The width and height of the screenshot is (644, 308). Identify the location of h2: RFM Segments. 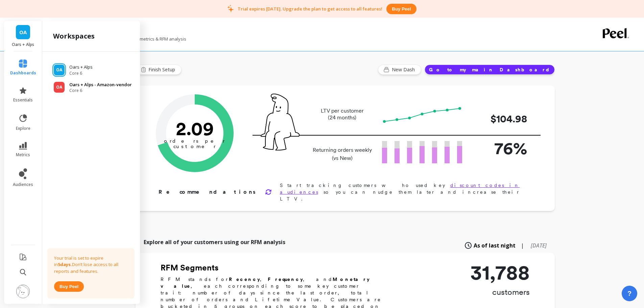
(276, 268).